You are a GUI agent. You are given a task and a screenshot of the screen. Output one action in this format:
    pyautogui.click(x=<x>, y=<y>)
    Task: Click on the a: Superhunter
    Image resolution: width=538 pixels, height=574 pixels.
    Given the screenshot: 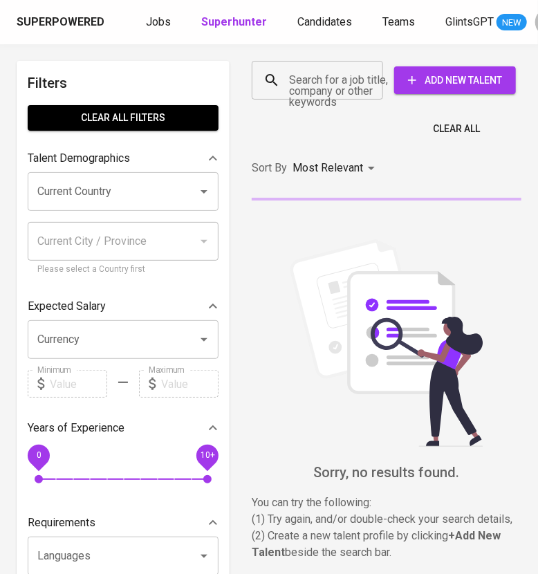 What is the action you would take?
    pyautogui.click(x=235, y=22)
    